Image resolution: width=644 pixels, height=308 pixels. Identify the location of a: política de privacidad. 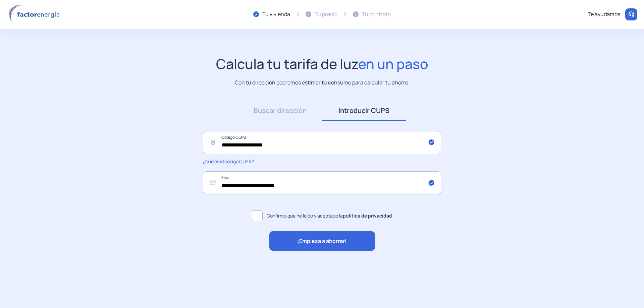
(367, 215).